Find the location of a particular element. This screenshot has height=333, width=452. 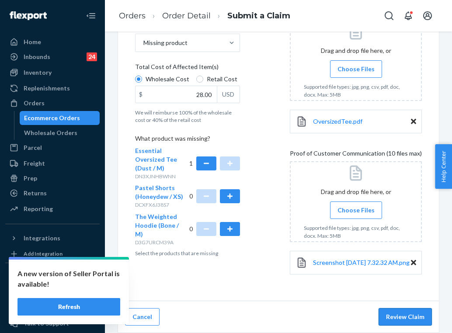

a: Add Integration is located at coordinates (52, 254).